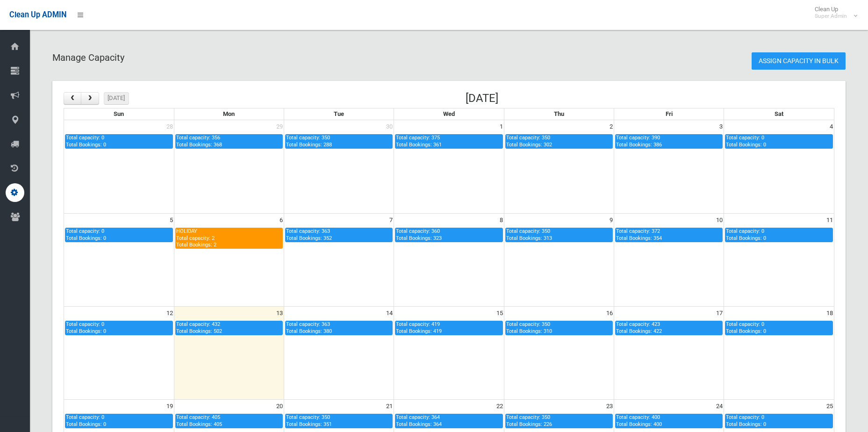  What do you see at coordinates (639, 141) in the screenshot?
I see `span: Total capacity: 390 Total Bookings: 386` at bounding box center [639, 141].